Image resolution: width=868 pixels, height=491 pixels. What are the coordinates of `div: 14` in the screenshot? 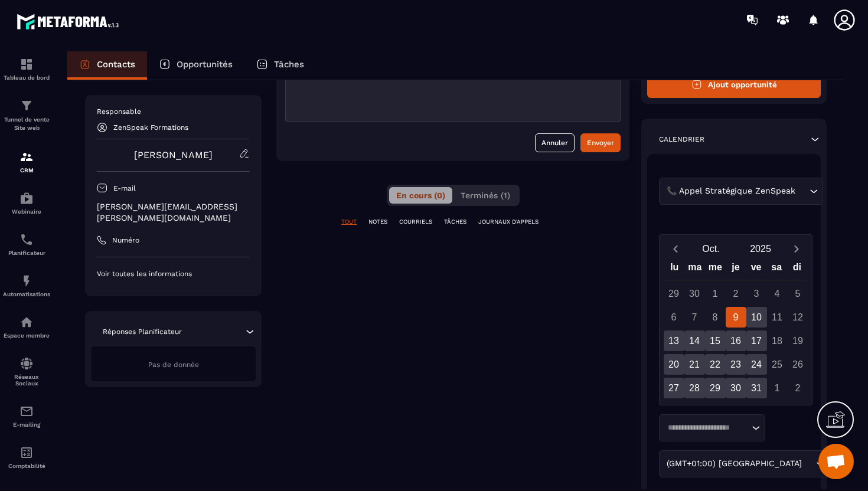 It's located at (695, 341).